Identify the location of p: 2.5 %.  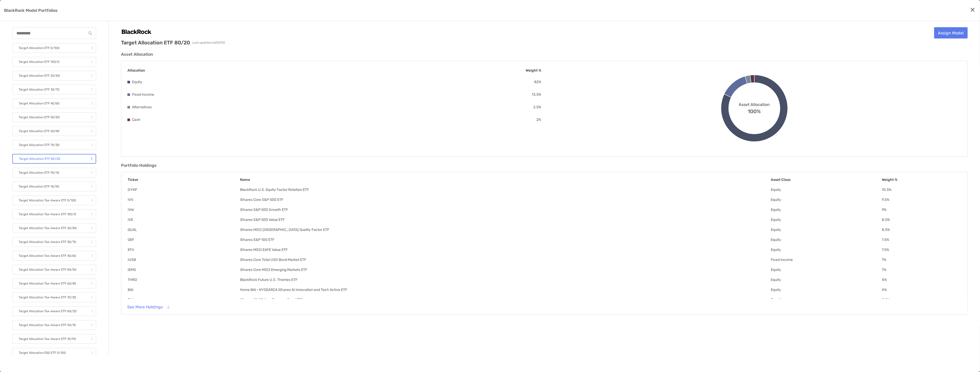
(537, 107).